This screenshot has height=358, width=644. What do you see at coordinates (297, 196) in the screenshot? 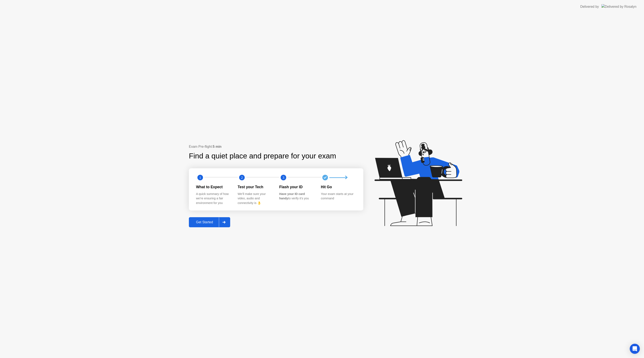
I see `div: to verify it’s you` at bounding box center [297, 196].